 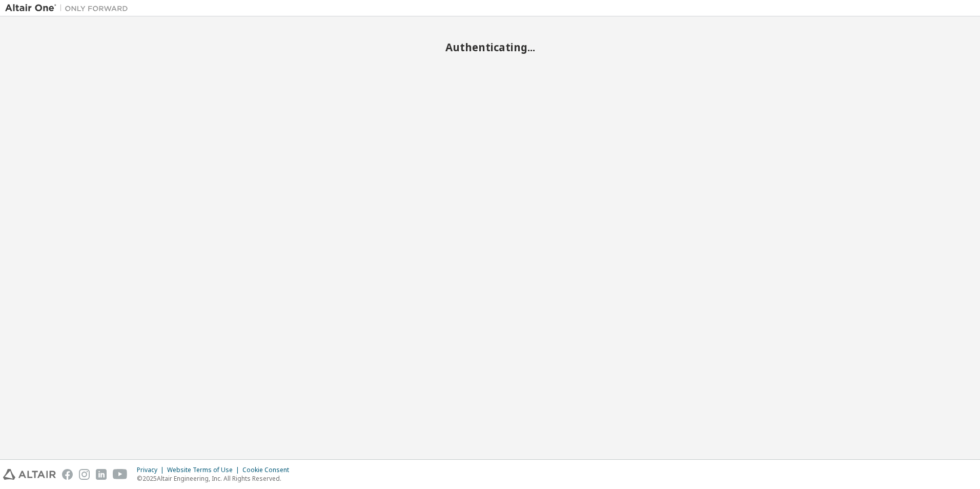 What do you see at coordinates (84, 474) in the screenshot?
I see `img: instagram.svg` at bounding box center [84, 474].